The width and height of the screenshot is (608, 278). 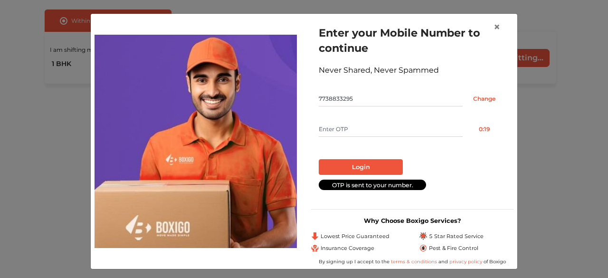 What do you see at coordinates (412, 70) in the screenshot?
I see `div: Never Shared, Never Spammed` at bounding box center [412, 70].